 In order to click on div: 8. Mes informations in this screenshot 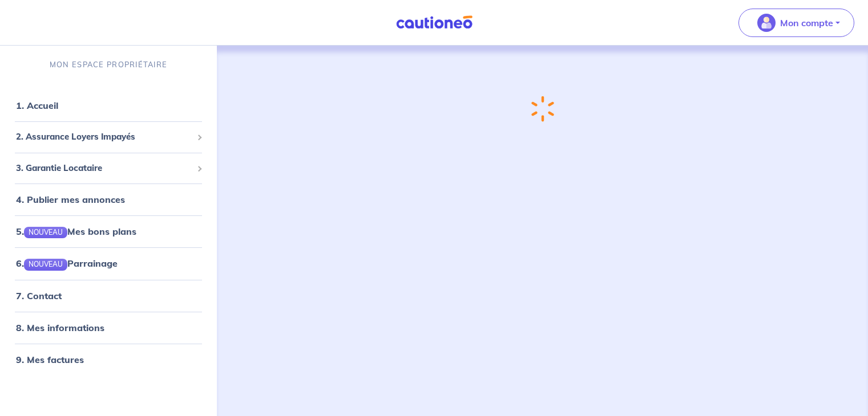, I will do `click(108, 328)`.